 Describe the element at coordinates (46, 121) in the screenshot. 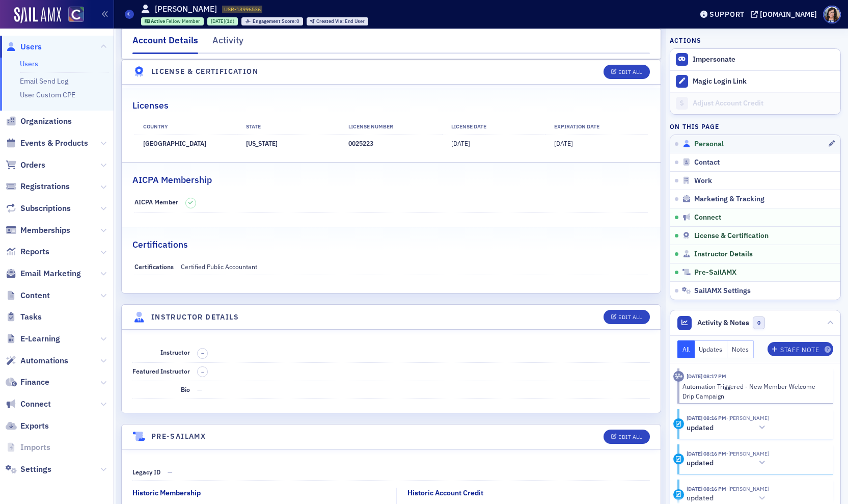

I see `span: Organizations` at that location.